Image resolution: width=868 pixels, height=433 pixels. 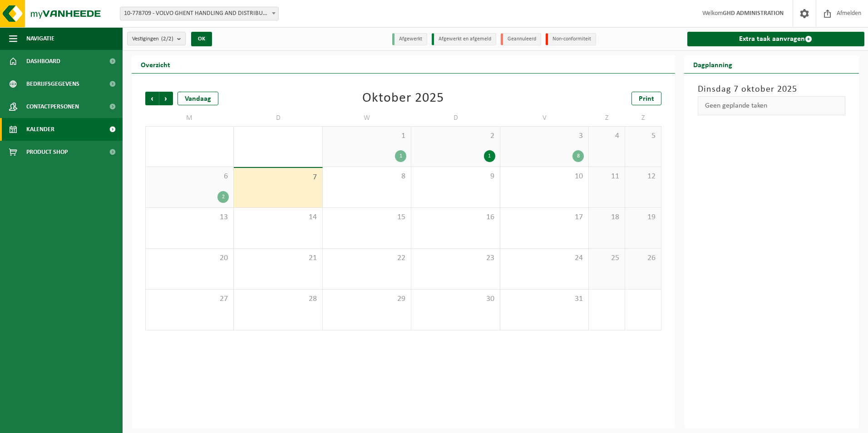 I want to click on div: 8, so click(x=578, y=156).